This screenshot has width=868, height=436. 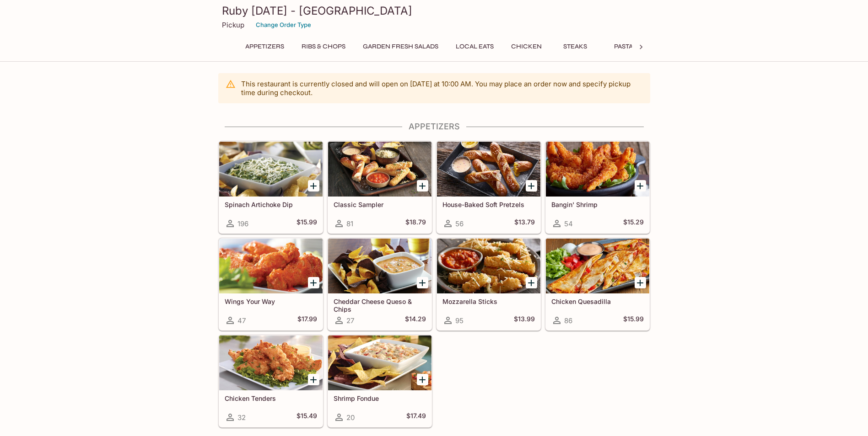 I want to click on a: House-Baked Soft Pretzels56$13.79, so click(x=489, y=187).